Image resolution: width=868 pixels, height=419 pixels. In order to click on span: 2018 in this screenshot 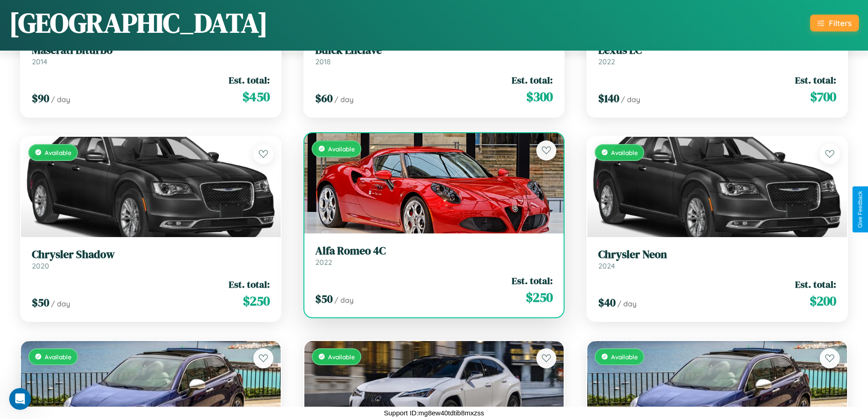, I will do `click(323, 61)`.